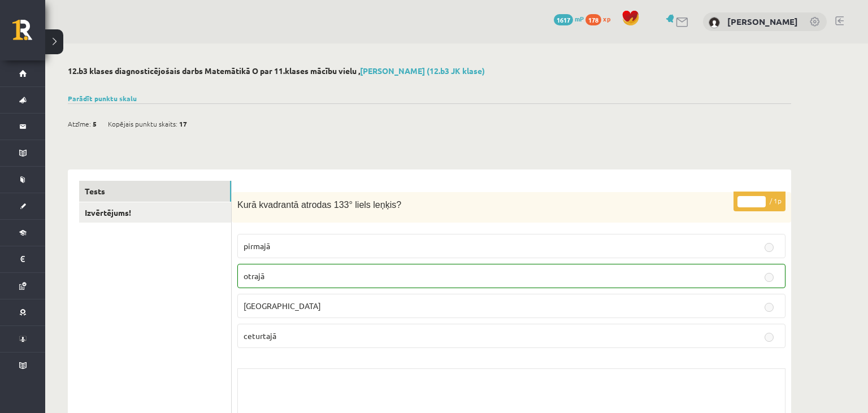 The width and height of the screenshot is (868, 413). Describe the element at coordinates (760, 201) in the screenshot. I see `p: / 1p` at that location.